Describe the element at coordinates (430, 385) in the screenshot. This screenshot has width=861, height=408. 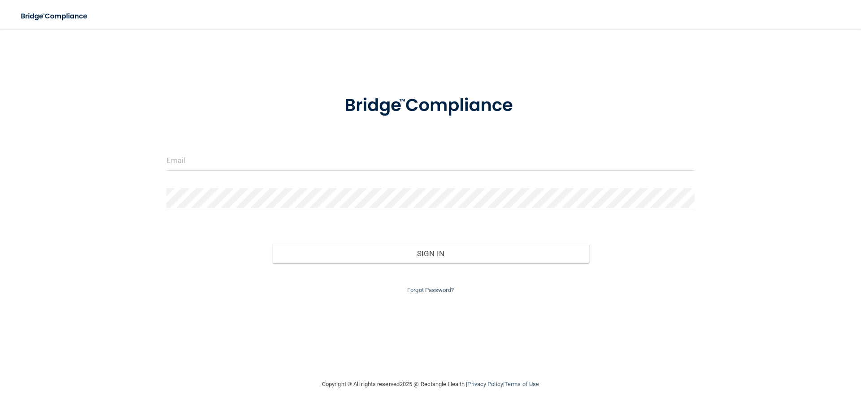
I see `div: Copyright © All rights reserved 2025 @ Rectangle Health | |` at that location.